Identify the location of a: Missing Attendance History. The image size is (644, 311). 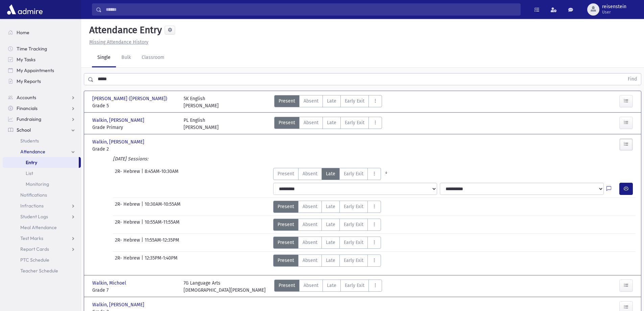
(117, 42).